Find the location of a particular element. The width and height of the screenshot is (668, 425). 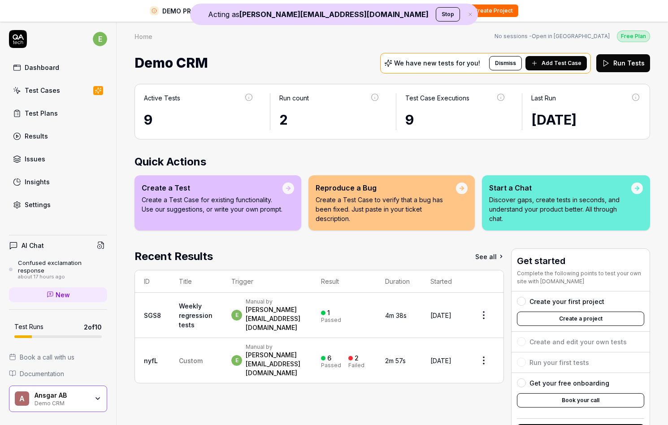

p: Create a Test Case for existing functionality. Use our suggestions, or write your own prompt. is located at coordinates (212, 205).